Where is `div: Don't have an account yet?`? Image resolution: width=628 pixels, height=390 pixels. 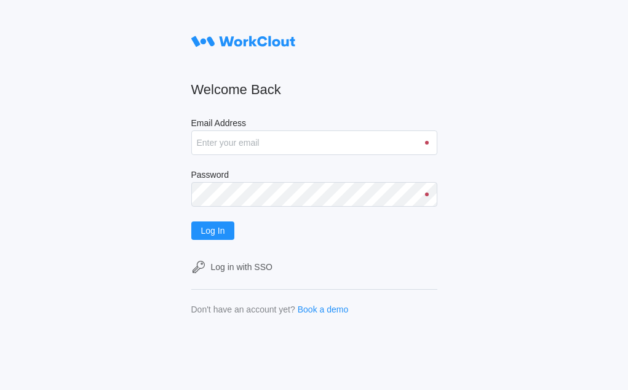 div: Don't have an account yet? is located at coordinates (243, 310).